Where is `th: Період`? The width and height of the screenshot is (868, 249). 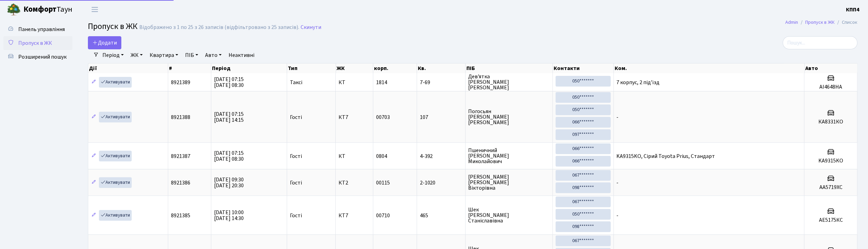
th: Період is located at coordinates (249, 68).